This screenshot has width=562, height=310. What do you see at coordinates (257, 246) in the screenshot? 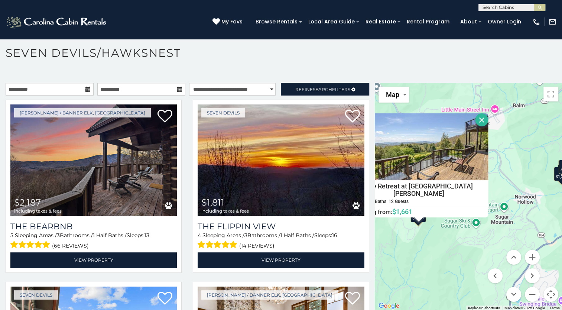
I see `span: (14 reviews)` at bounding box center [257, 246].